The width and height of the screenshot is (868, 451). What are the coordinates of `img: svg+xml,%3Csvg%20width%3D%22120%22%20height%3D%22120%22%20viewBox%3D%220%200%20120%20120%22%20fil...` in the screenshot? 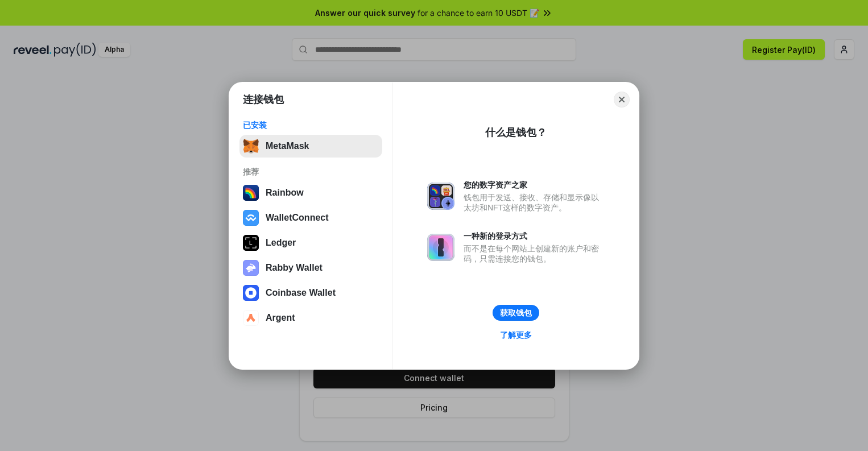 It's located at (251, 193).